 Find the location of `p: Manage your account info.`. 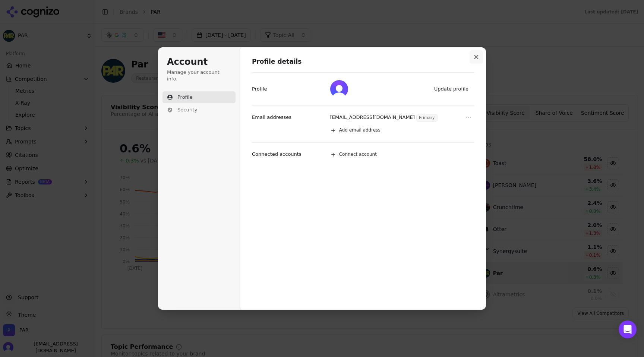

p: Manage your account info. is located at coordinates (199, 76).